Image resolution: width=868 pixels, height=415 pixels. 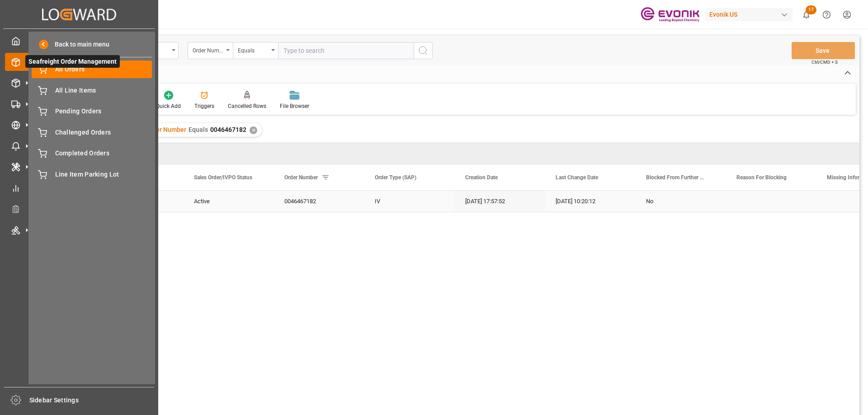 What do you see at coordinates (104, 111) in the screenshot?
I see `span: Pending Orders` at bounding box center [104, 111].